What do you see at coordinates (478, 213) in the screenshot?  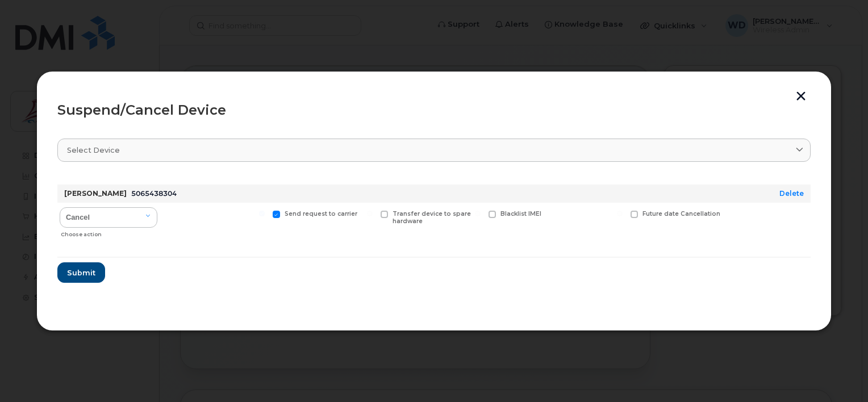 I see `input: Blacklist IMEI` at bounding box center [478, 213].